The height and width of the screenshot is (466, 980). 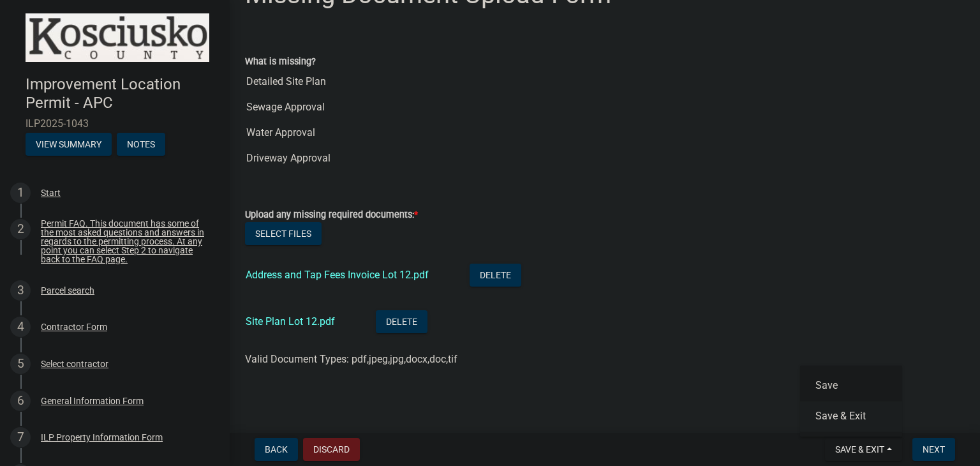 I want to click on span: Save & Exit, so click(x=860, y=449).